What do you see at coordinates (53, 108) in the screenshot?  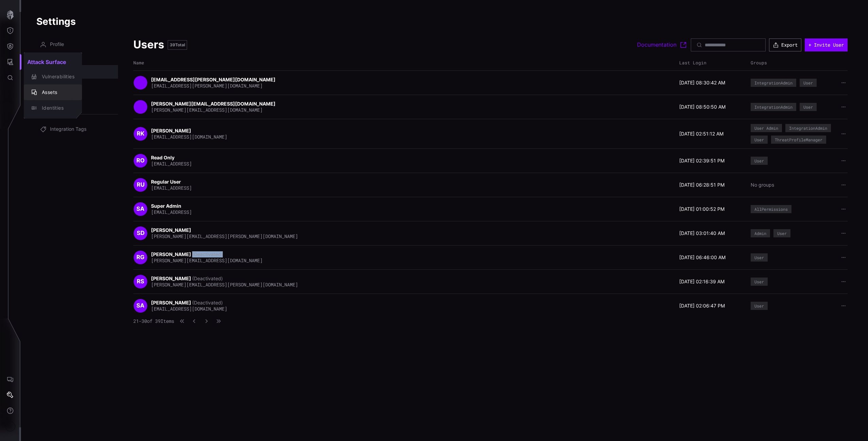 I see `button: Identities` at bounding box center [53, 108].